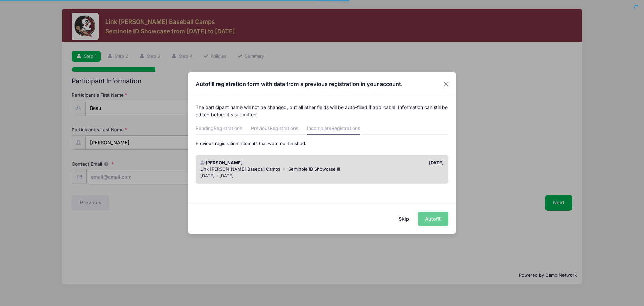  Describe the element at coordinates (334, 129) in the screenshot. I see `a: Incomplete` at that location.